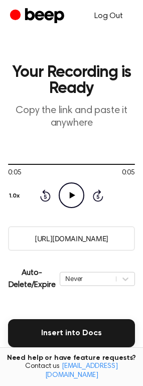  What do you see at coordinates (71, 80) in the screenshot?
I see `h1: Your Recording is Ready` at bounding box center [71, 80].